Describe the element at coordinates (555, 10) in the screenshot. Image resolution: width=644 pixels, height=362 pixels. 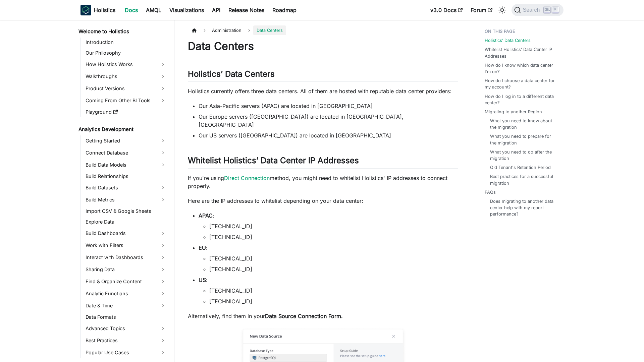
I see `kbd: K` at that location.